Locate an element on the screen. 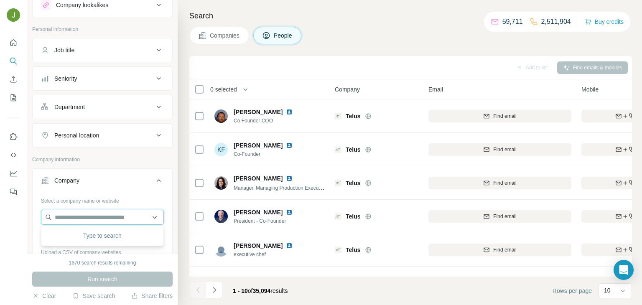 The image size is (642, 305). h4: Search is located at coordinates (410, 16).